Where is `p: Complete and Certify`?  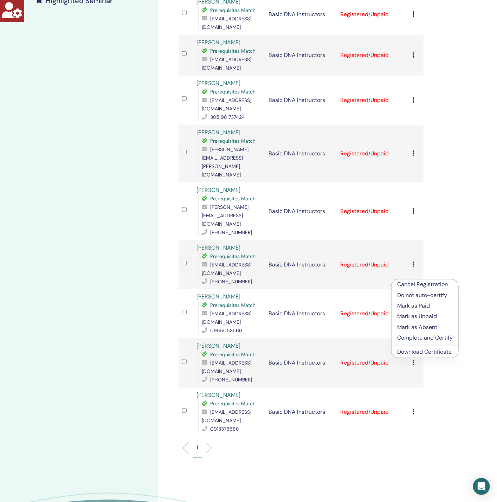
p: Complete and Certify is located at coordinates (425, 338).